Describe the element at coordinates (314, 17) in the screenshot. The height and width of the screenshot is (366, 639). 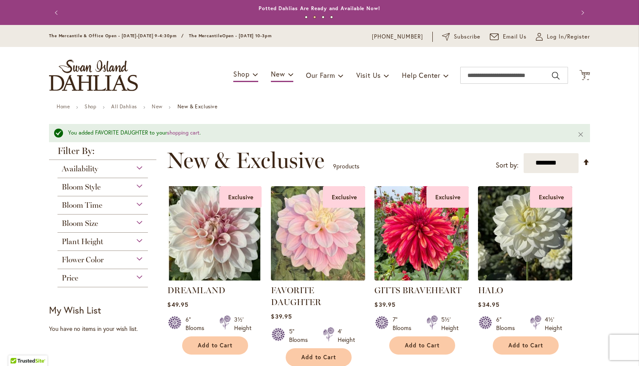
I see `button: 2 of 4` at that location.